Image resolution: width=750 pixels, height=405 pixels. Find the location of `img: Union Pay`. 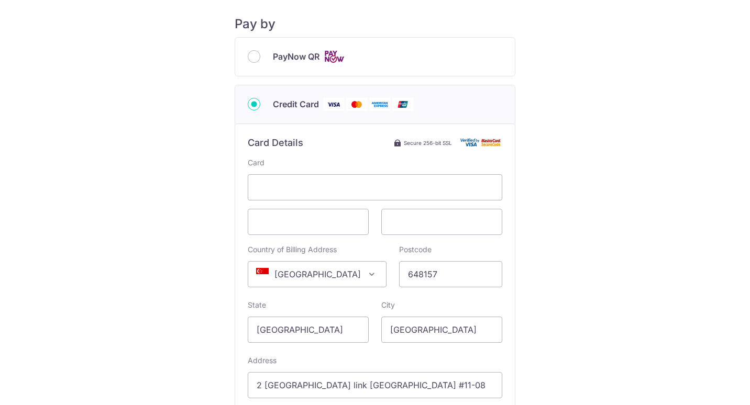

img: Union Pay is located at coordinates (403, 104).